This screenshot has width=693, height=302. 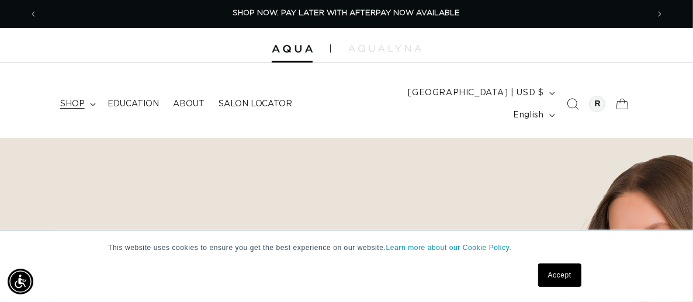 What do you see at coordinates (560, 275) in the screenshot?
I see `a: Accept` at bounding box center [560, 275].